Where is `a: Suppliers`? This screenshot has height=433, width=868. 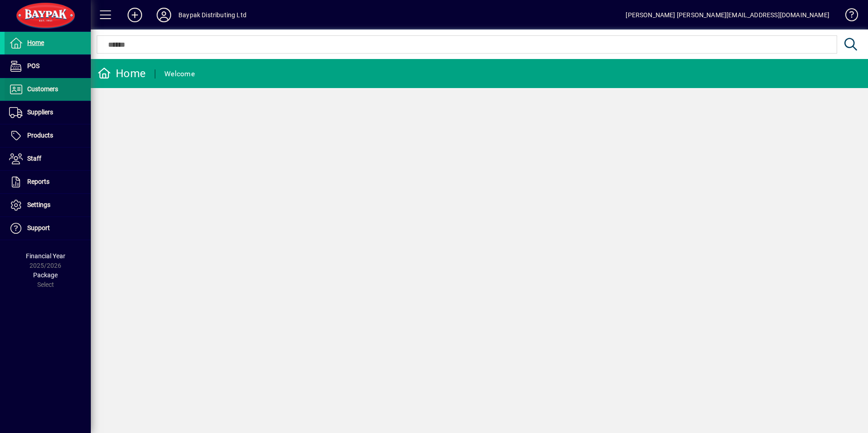 a: Suppliers is located at coordinates (48, 113).